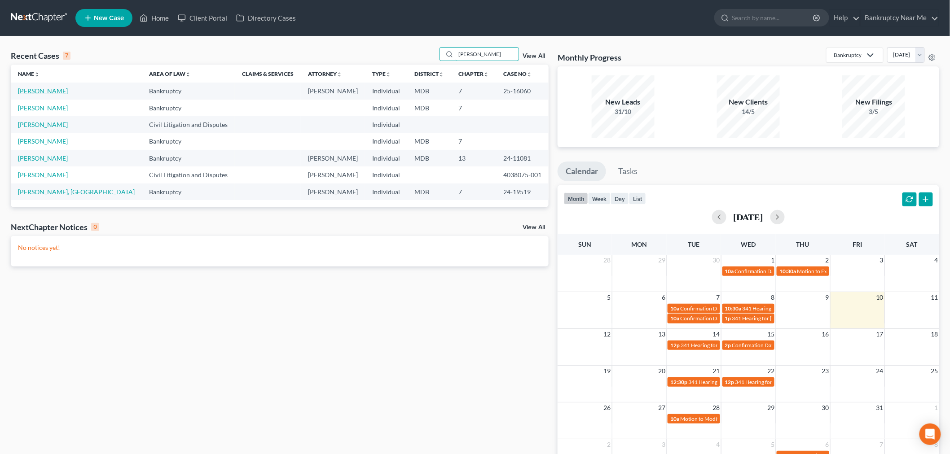 The image size is (950, 454). Describe the element at coordinates (874, 112) in the screenshot. I see `div: 3/5` at that location.